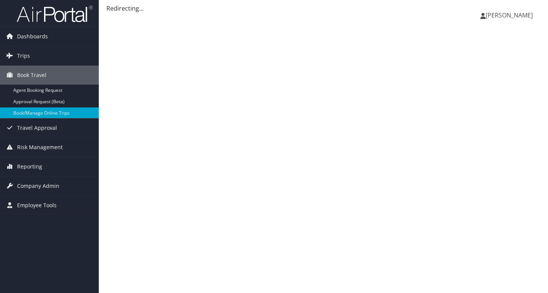  Describe the element at coordinates (323, 8) in the screenshot. I see `div: Redirecting...` at that location.